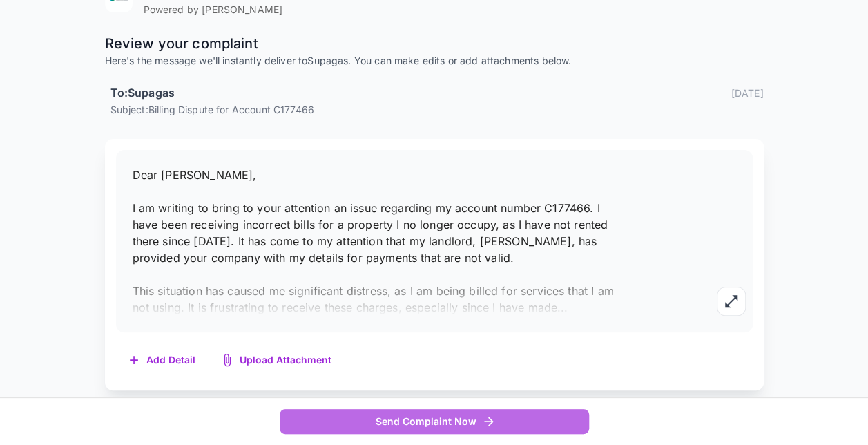  What do you see at coordinates (434, 61) in the screenshot?
I see `p: Here's the message we'll instantly deliver to Supagas . You can make edits or add attachments below.` at bounding box center [434, 61].